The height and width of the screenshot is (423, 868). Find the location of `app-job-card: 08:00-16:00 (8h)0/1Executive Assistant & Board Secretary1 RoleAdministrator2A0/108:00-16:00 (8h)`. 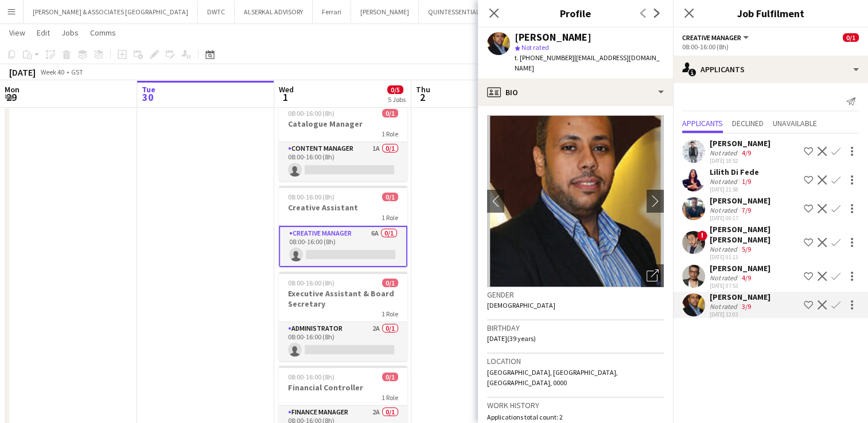

app-job-card: 08:00-16:00 (8h)0/1Executive Assistant & Board Secretary1 RoleAdministrator2A0/108:00-16:00 (8h) is located at coordinates (343, 316).